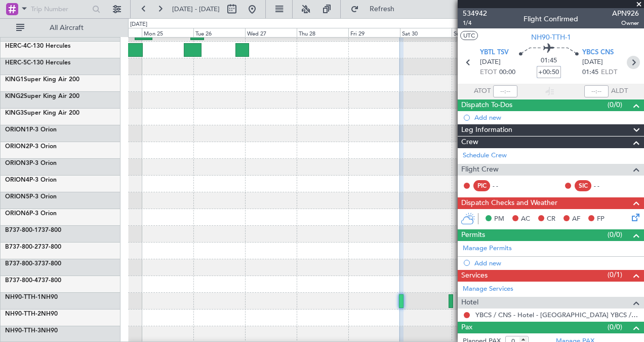  I want to click on span: HERC-4, so click(16, 46).